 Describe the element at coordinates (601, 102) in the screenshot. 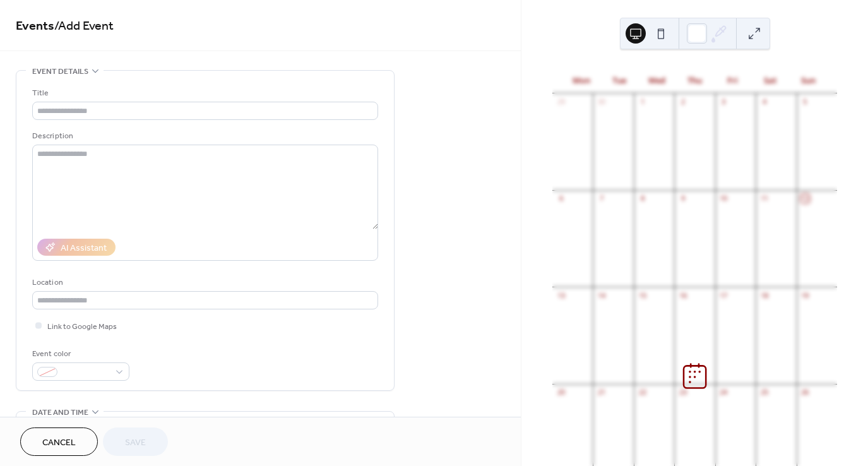

I see `div: 30` at that location.